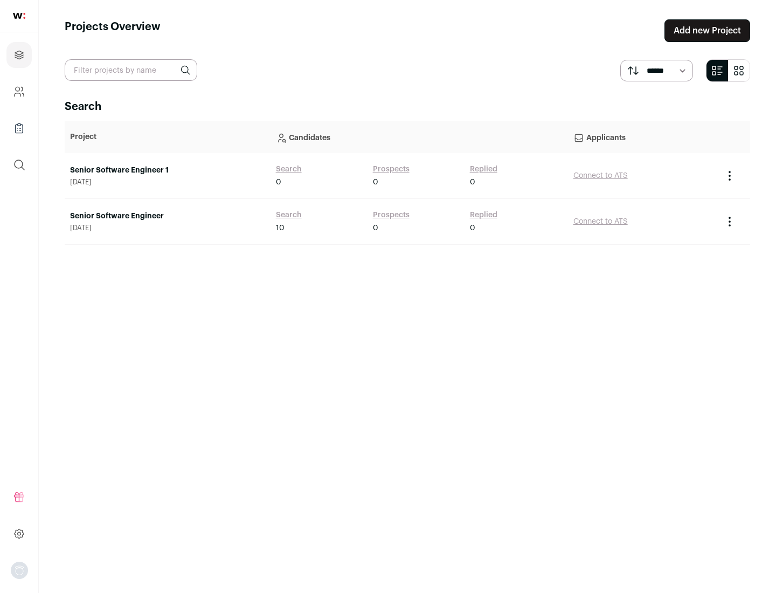  I want to click on span: 10, so click(280, 228).